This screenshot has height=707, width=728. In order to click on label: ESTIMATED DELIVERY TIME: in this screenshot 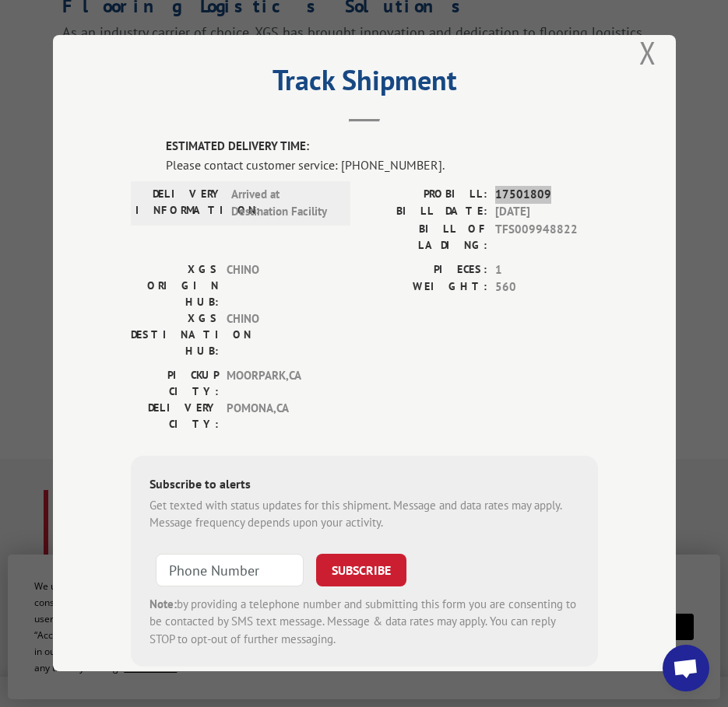, I will do `click(382, 147)`.